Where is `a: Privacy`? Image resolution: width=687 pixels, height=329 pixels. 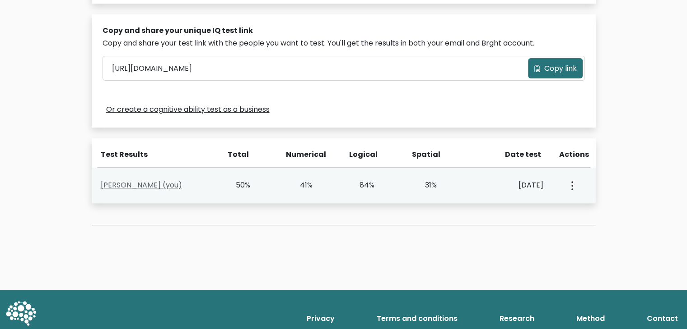
a: Privacy is located at coordinates (320, 319).